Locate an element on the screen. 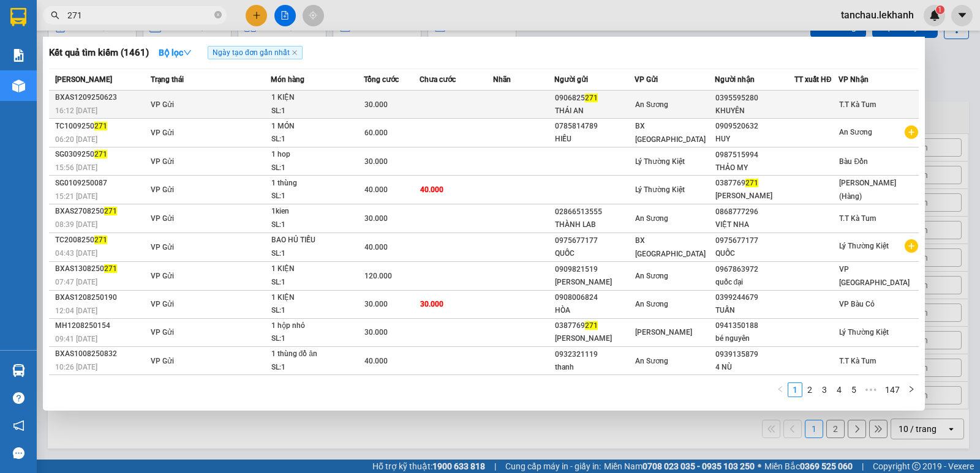  a: 4 is located at coordinates (839, 390).